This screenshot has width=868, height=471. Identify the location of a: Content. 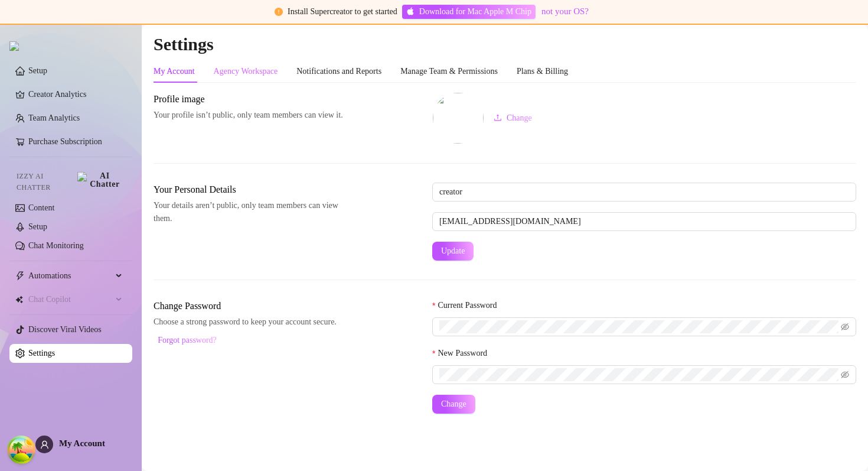
(41, 208).